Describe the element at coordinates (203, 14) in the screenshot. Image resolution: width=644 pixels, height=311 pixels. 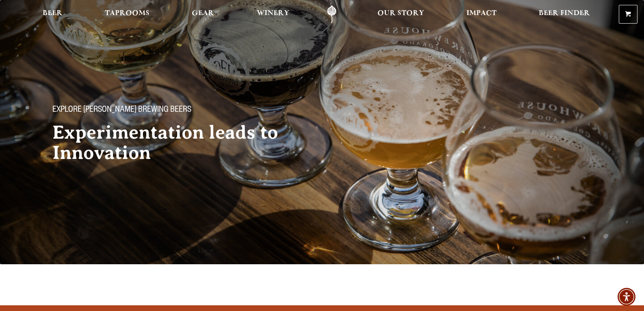
I see `span: Gear` at that location.